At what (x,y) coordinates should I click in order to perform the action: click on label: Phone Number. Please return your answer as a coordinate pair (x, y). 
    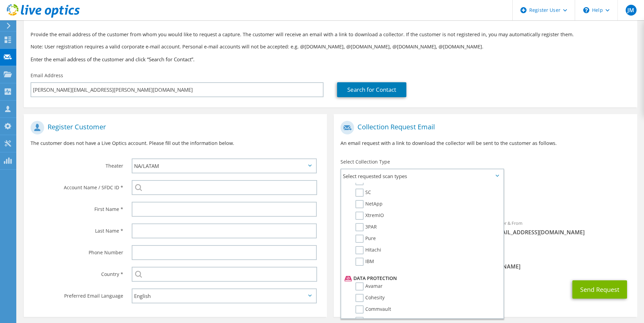
    Looking at the image, I should click on (77, 251).